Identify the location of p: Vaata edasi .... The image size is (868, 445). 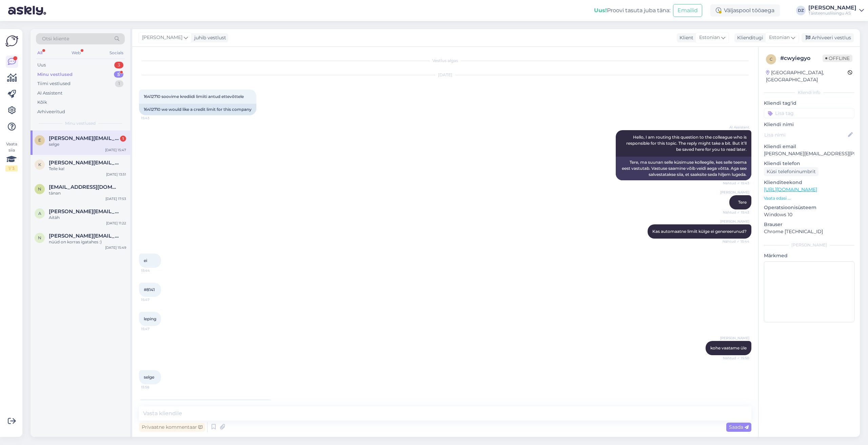
(809, 198).